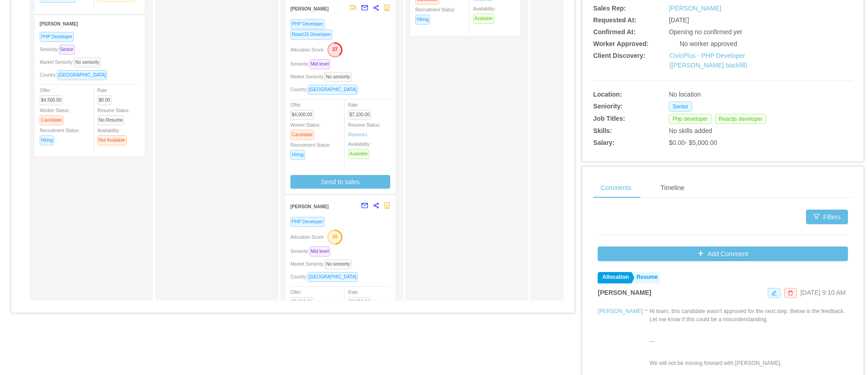  What do you see at coordinates (51, 100) in the screenshot?
I see `span: $4,500.00` at bounding box center [51, 100].